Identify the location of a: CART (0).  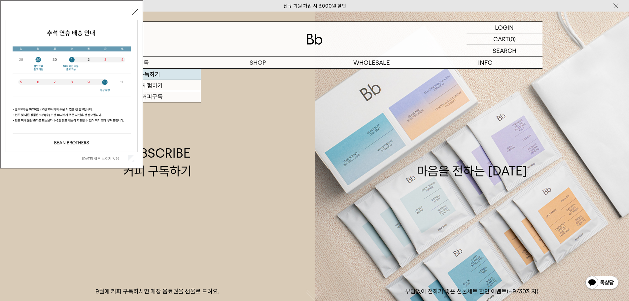
(505, 39).